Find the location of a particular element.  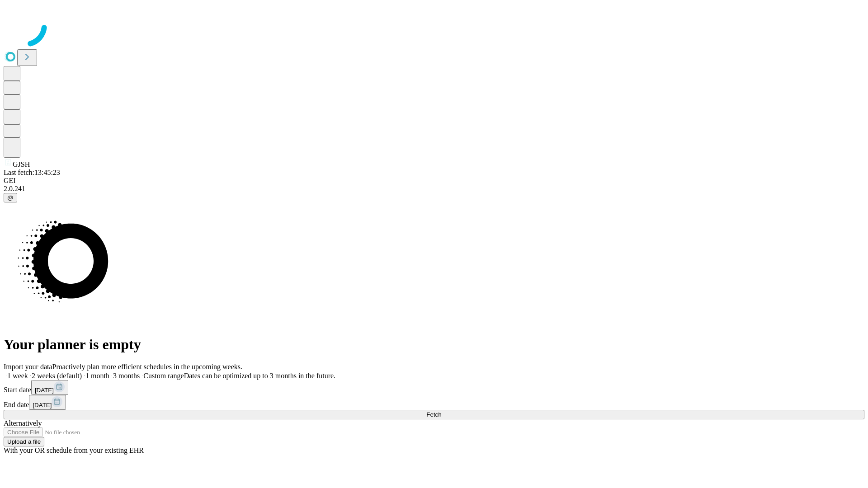

h1: Your planner is empty is located at coordinates (434, 345).